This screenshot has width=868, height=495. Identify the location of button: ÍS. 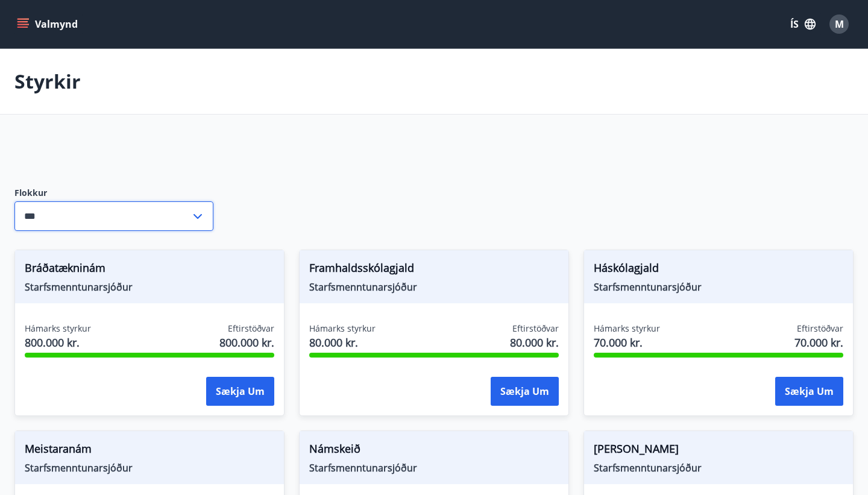
(803, 24).